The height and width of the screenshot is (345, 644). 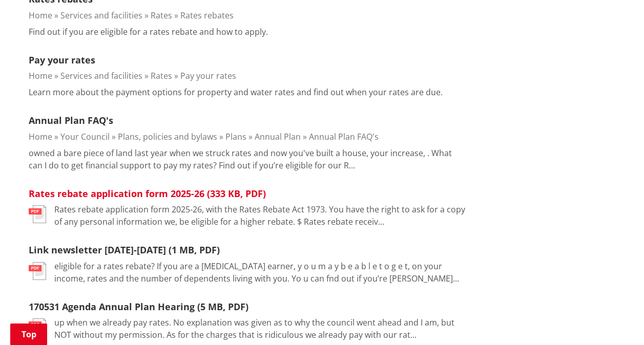 I want to click on a: Plans, policies and bylaws, so click(x=167, y=137).